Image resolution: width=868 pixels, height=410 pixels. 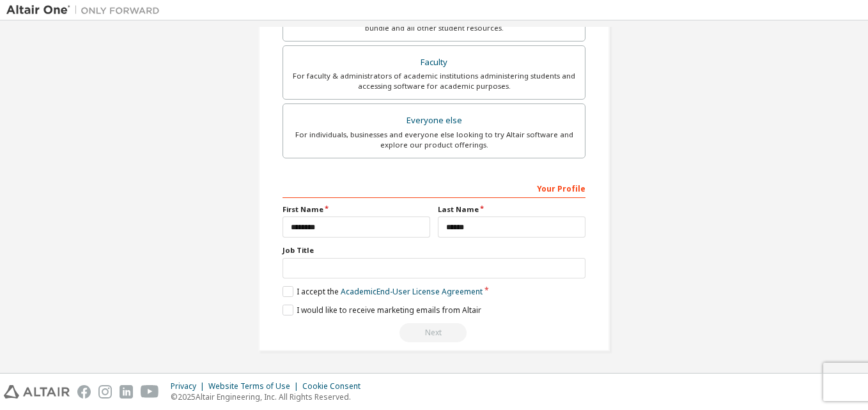 What do you see at coordinates (105, 391) in the screenshot?
I see `img: instagram.svg` at bounding box center [105, 391].